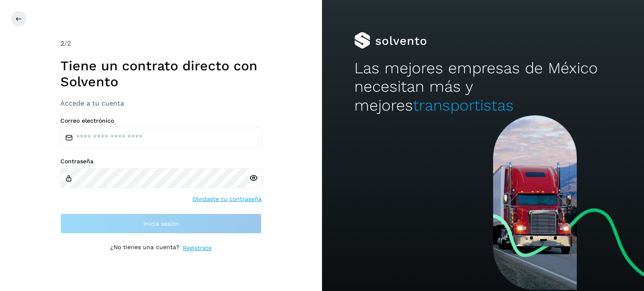 This screenshot has height=291, width=644. What do you see at coordinates (161, 224) in the screenshot?
I see `span: Inicia sesión` at bounding box center [161, 224].